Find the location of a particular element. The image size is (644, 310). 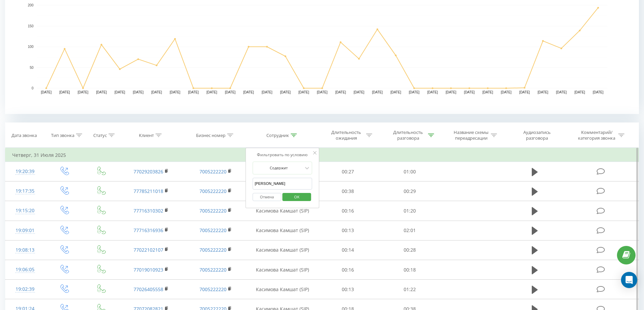

div: 19:15:20 is located at coordinates (25, 211).